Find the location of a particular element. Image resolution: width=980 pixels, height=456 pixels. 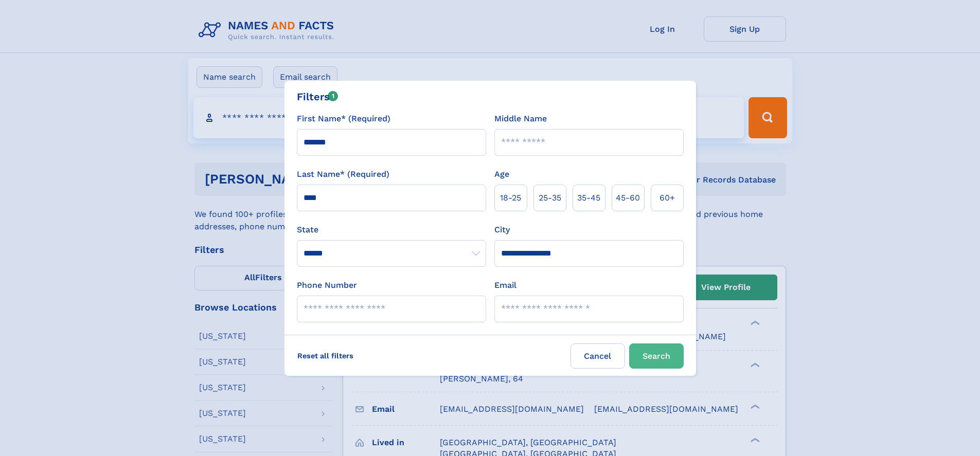

label: Reset all filters is located at coordinates (325, 356).